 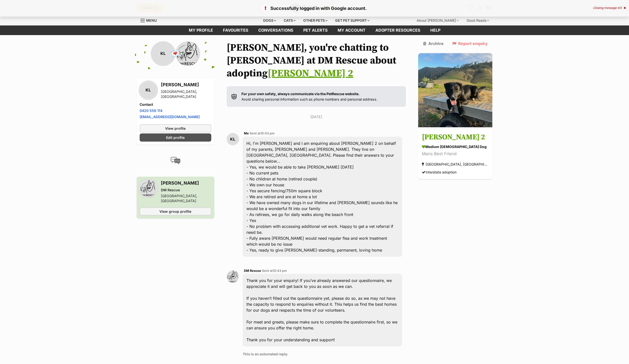 What do you see at coordinates (176, 137) in the screenshot?
I see `span: Edit profile` at bounding box center [176, 137].